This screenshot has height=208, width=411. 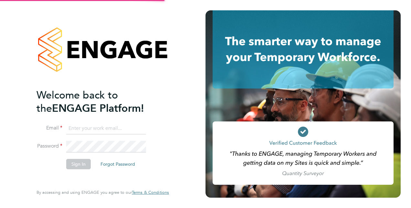 What do you see at coordinates (118, 164) in the screenshot?
I see `button: Forgot Password` at bounding box center [118, 164].